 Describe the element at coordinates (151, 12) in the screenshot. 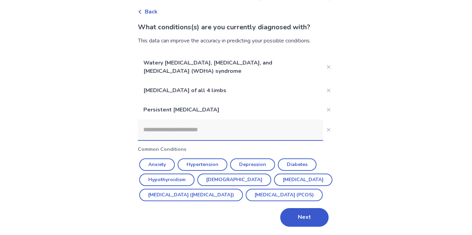

I see `span: Back` at that location.